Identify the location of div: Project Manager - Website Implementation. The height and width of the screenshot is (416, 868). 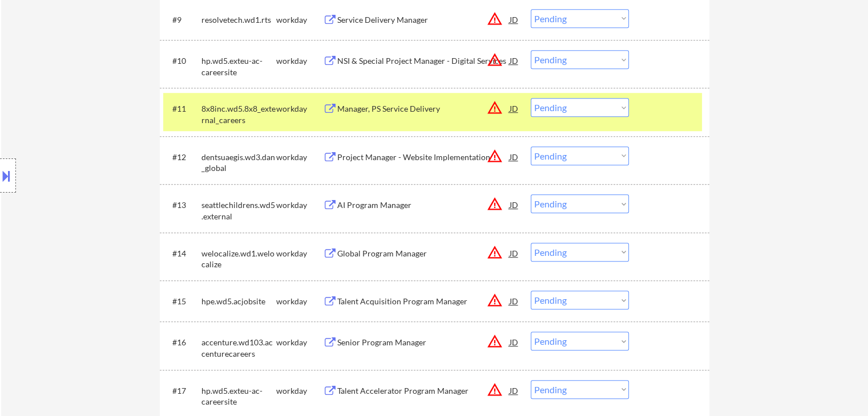
(424, 158).